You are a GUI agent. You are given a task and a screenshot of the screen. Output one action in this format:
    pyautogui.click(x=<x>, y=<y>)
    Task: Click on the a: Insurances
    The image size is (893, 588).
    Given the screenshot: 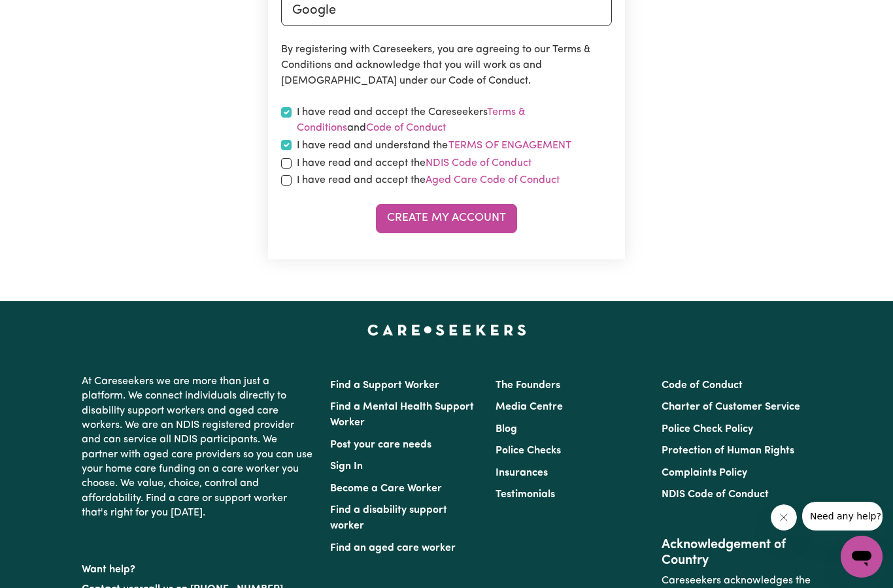 What is the action you would take?
    pyautogui.click(x=522, y=473)
    